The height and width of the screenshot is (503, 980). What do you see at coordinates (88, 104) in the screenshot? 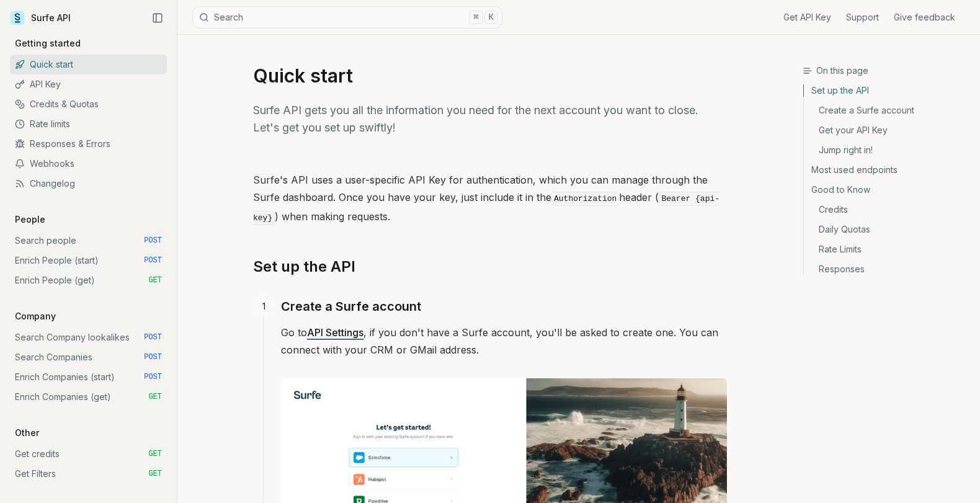
I see `a: Credits & Quotas` at bounding box center [88, 104].